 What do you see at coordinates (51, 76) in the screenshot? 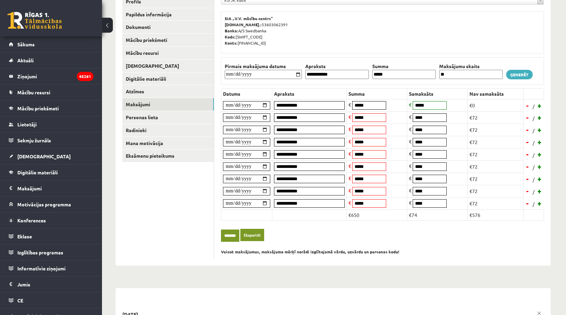
I see `a: Ziņojumi45261` at bounding box center [51, 76].